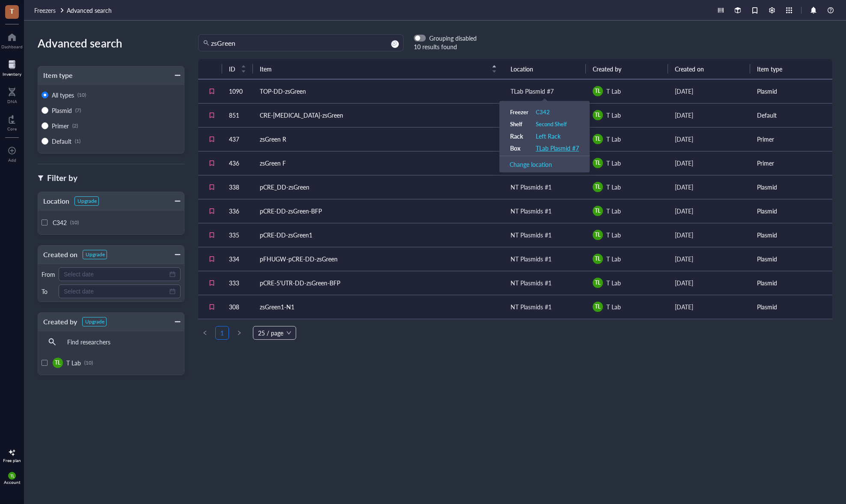 The width and height of the screenshot is (846, 504). Describe the element at coordinates (90, 11) in the screenshot. I see `a: Advanced search` at that location.